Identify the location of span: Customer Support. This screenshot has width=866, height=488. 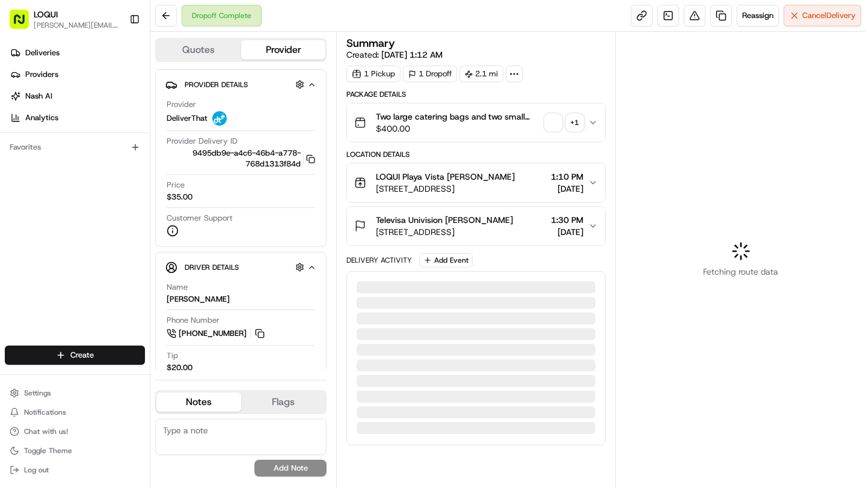
(200, 218).